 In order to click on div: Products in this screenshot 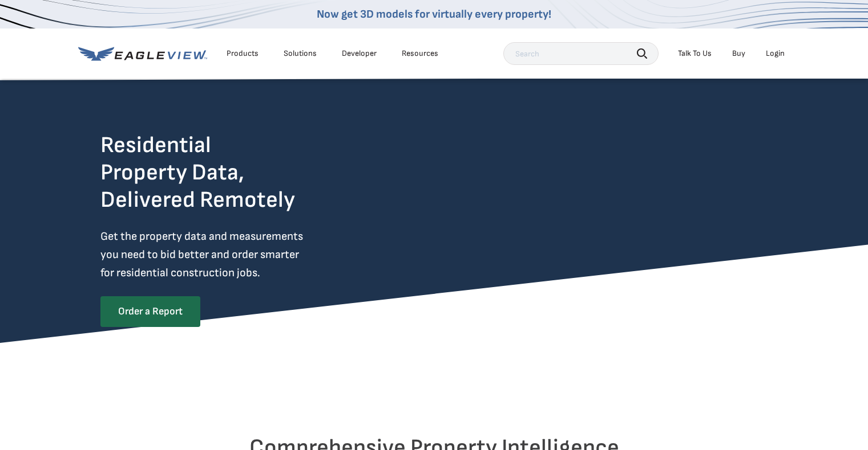, I will do `click(243, 54)`.